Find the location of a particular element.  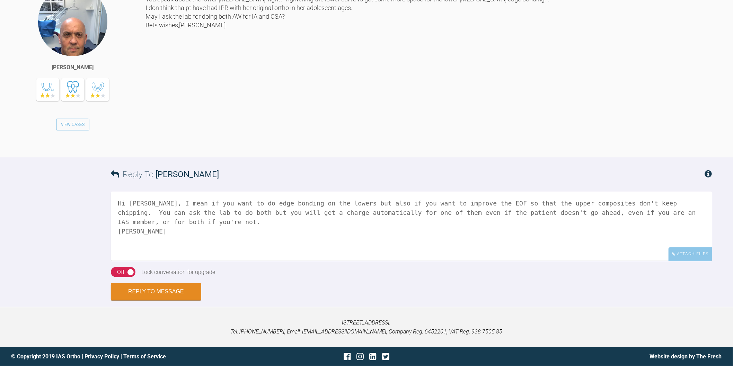

a: View Cases is located at coordinates (73, 125).